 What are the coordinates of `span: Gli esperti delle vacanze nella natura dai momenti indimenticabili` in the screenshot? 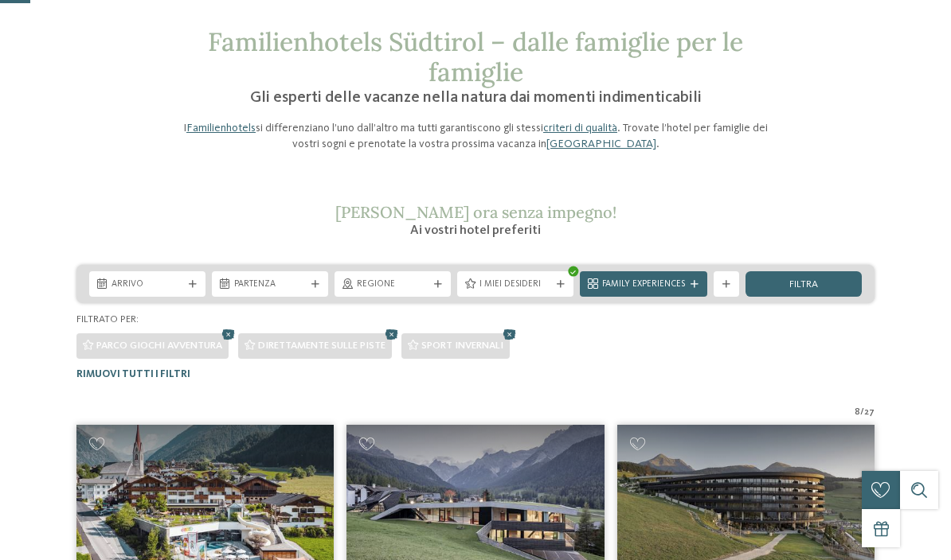 It's located at (475, 98).